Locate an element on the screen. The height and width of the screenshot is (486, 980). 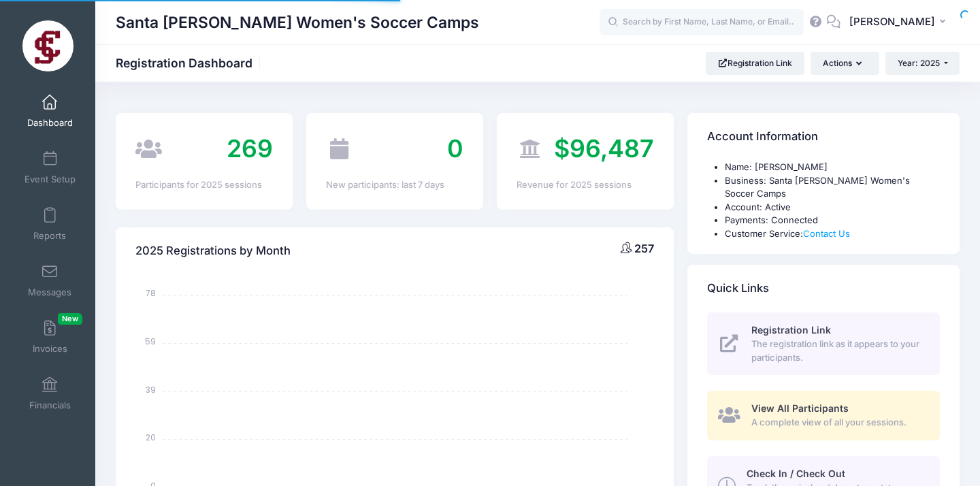
h4: 2025 Registrations by Month is located at coordinates (213, 250).